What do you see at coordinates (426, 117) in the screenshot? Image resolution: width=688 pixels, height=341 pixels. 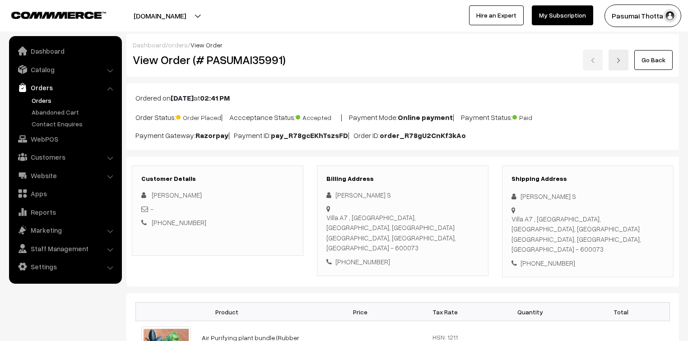 I see `b: Online payment` at bounding box center [426, 117].